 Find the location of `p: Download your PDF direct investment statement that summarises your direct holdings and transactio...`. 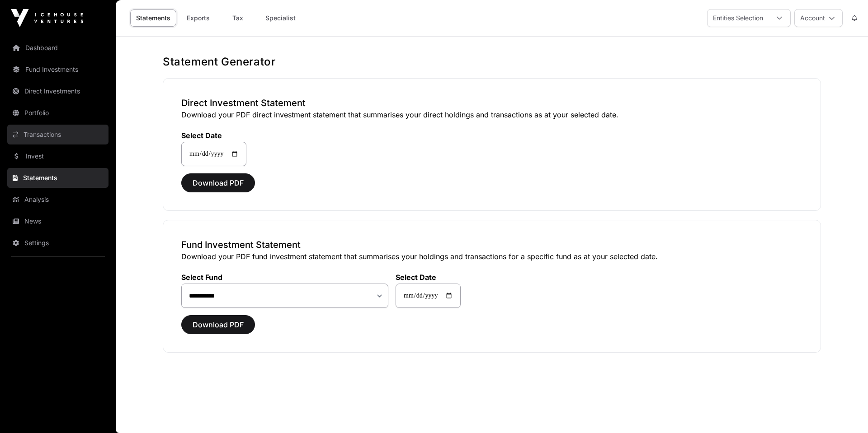

p: Download your PDF direct investment statement that summarises your direct holdings and transactio... is located at coordinates (492, 115).